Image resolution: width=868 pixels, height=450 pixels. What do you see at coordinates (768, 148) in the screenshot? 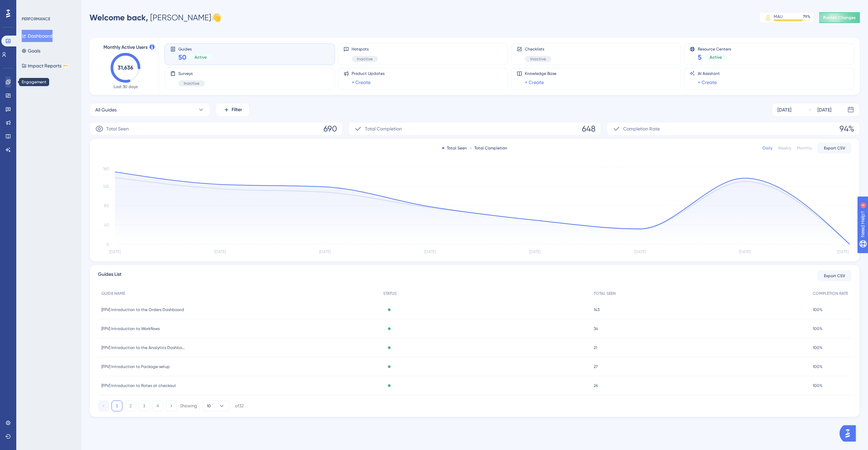
I see `div: Daily` at bounding box center [768, 148].